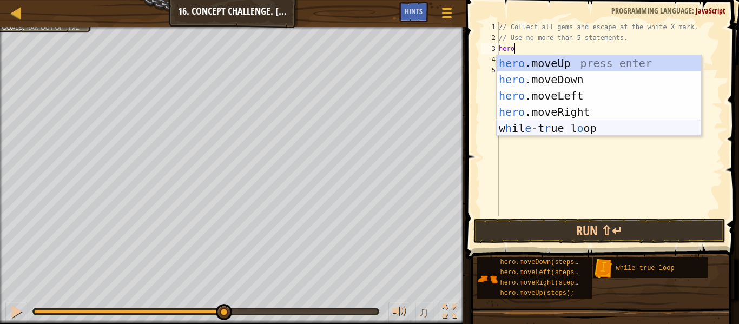 This screenshot has height=324, width=739. Describe the element at coordinates (447, 15) in the screenshot. I see `button: Show game menu` at that location.